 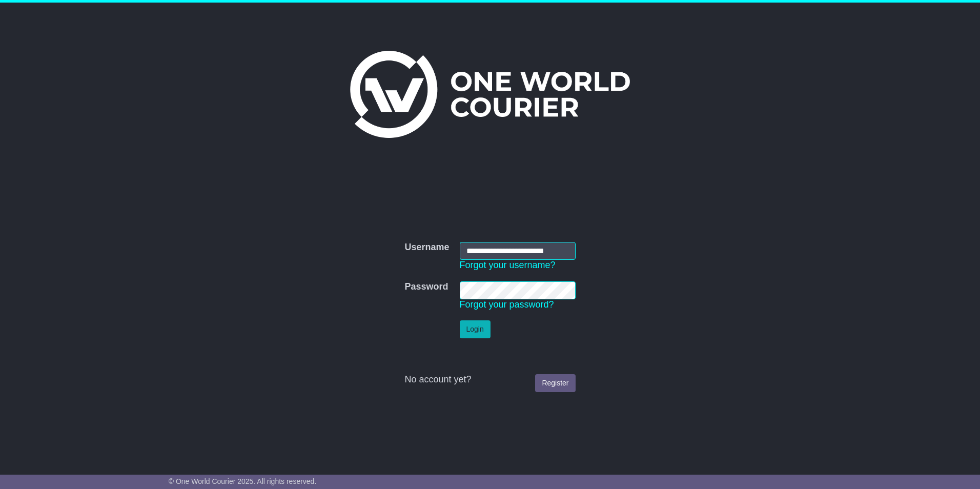 I want to click on a: Register, so click(x=556, y=383).